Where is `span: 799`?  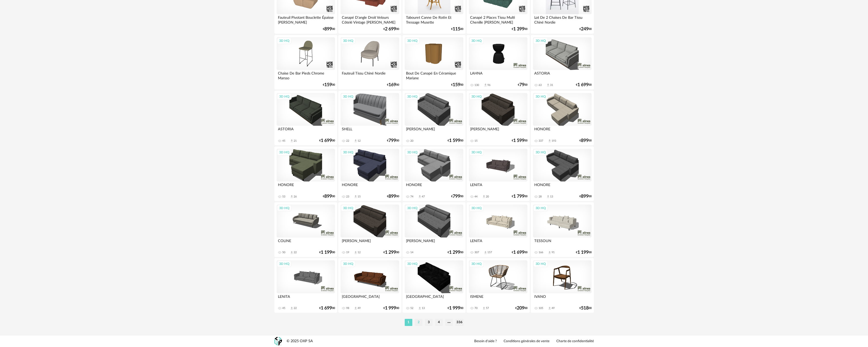
span: 799 is located at coordinates (392, 141).